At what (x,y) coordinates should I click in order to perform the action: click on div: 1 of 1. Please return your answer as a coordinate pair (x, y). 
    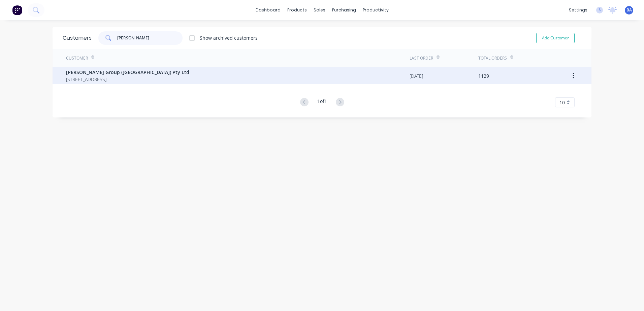
    Looking at the image, I should click on (322, 102).